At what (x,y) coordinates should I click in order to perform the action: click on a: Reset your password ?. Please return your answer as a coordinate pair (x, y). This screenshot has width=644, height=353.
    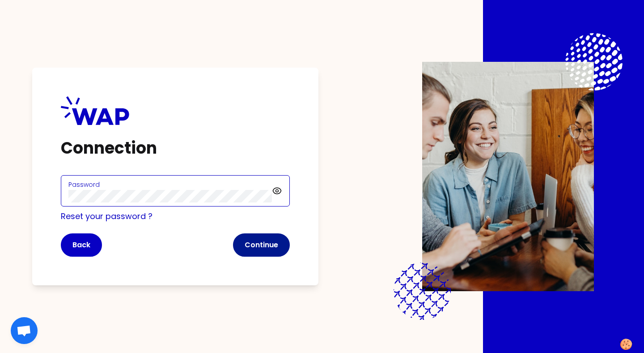
    Looking at the image, I should click on (107, 216).